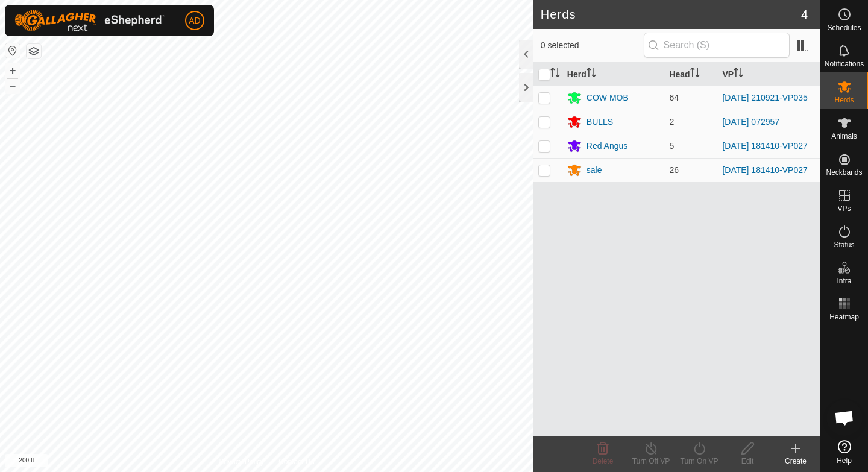 The image size is (868, 472). Describe the element at coordinates (716, 46) in the screenshot. I see `input: Search (S)` at that location.